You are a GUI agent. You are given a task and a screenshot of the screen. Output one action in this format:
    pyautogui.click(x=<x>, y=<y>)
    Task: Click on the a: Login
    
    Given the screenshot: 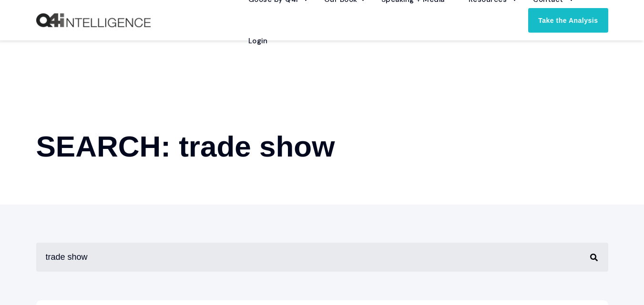 What is the action you would take?
    pyautogui.click(x=252, y=41)
    